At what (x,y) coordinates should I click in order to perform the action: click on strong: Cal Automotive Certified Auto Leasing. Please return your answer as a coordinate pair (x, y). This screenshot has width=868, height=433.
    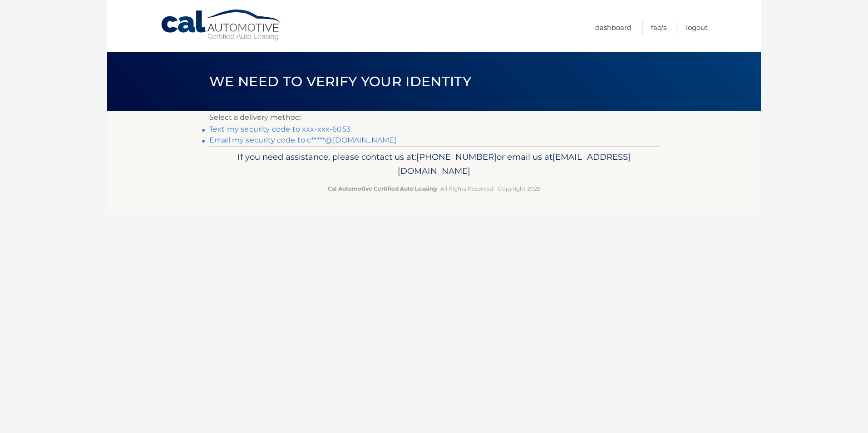
    Looking at the image, I should click on (382, 189).